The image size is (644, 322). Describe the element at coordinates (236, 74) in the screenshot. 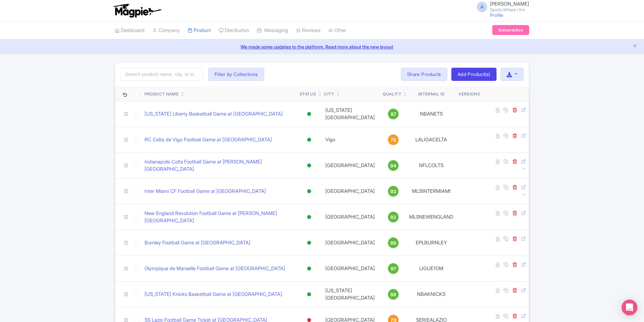

I see `button: Filter by Collections` at that location.